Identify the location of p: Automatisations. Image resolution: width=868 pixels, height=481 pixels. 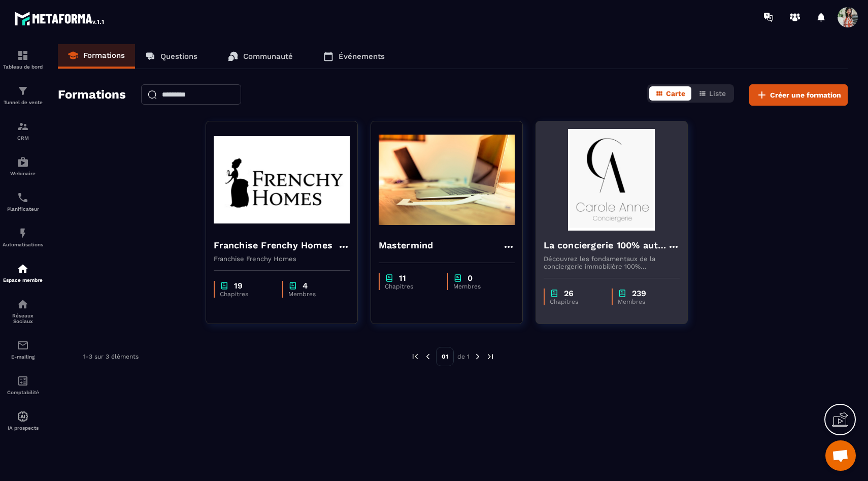
(23, 244).